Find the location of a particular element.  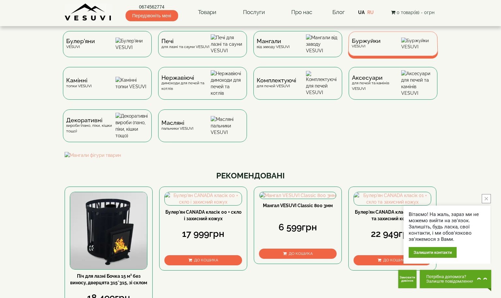

div: для печей VESUVI is located at coordinates (276, 83).